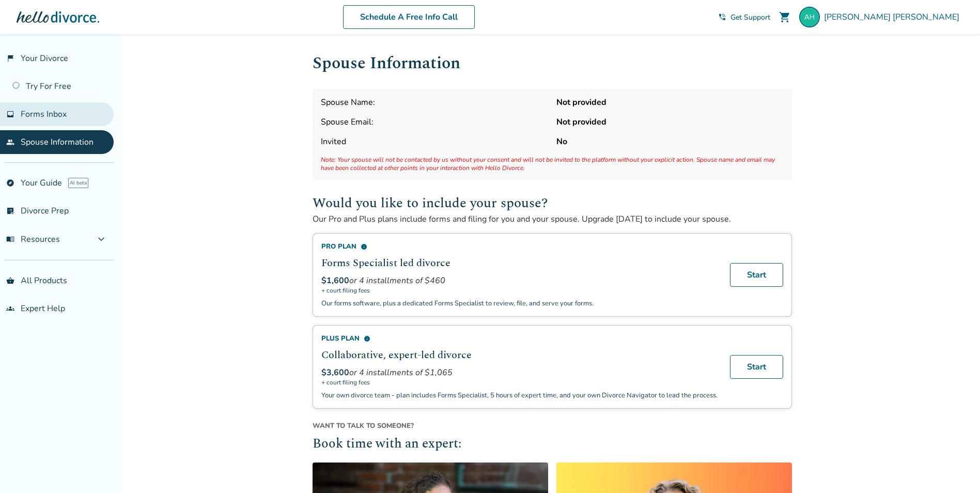  I want to click on span: groups, so click(10, 308).